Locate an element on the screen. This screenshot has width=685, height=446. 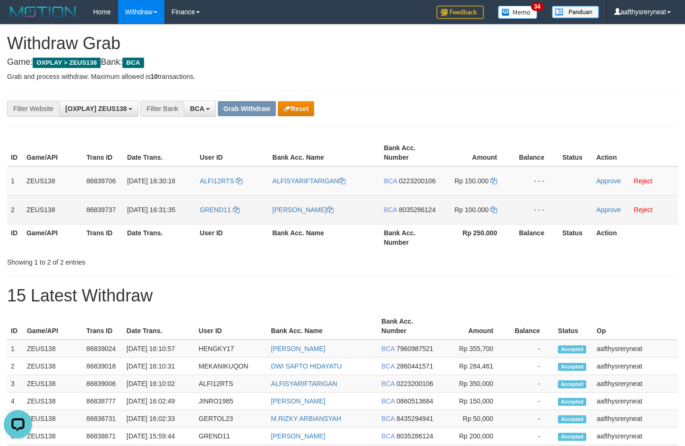
span: Copy 8035286124 to clipboard is located at coordinates (415, 436).